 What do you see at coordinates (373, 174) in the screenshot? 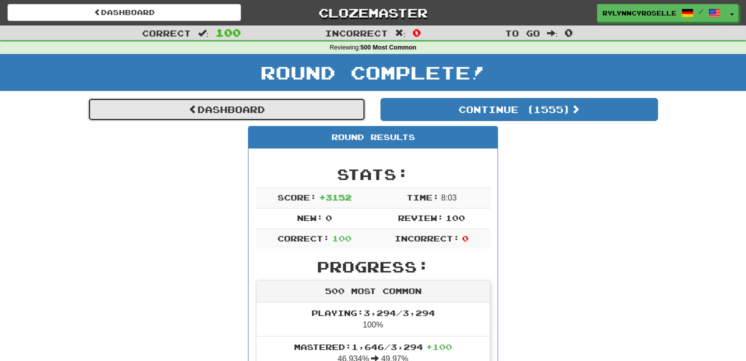
I see `h2: Stats:` at bounding box center [373, 174].